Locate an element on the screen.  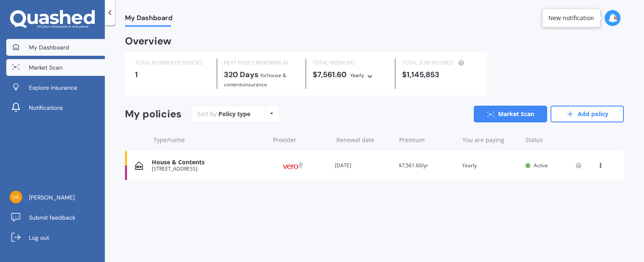
b: 320 Days is located at coordinates (241, 74).